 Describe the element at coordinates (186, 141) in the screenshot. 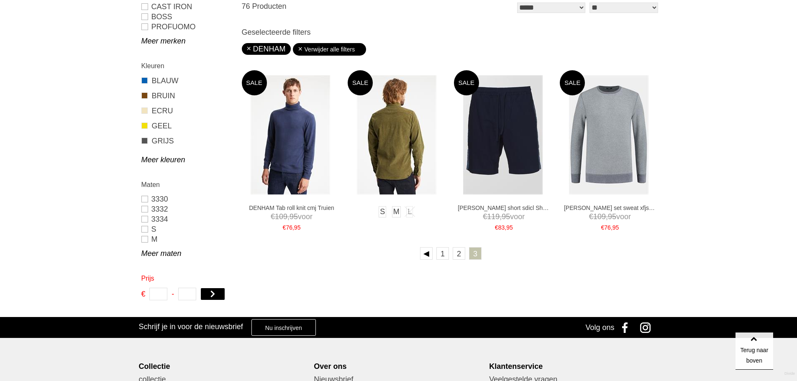

I see `a: GRIJS` at that location.